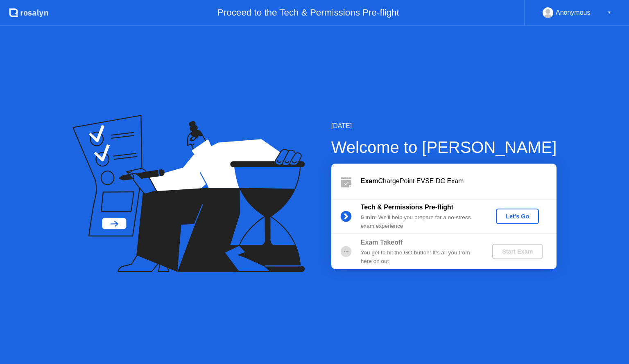 This screenshot has height=364, width=629. I want to click on b: Exam Takeoff, so click(382, 242).